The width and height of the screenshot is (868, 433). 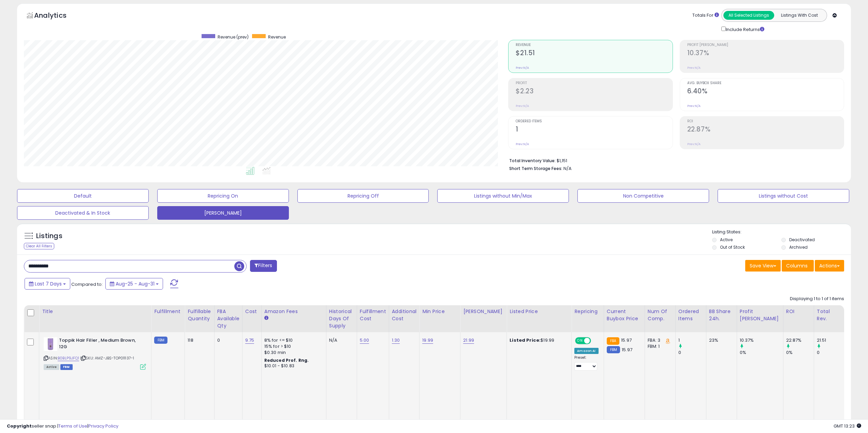 I want to click on div: Additional Cost, so click(x=404, y=315).